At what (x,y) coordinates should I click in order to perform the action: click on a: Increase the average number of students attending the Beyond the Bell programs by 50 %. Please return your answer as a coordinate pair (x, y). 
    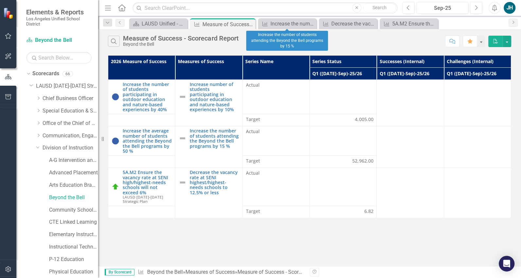
    Looking at the image, I should click on (147, 141).